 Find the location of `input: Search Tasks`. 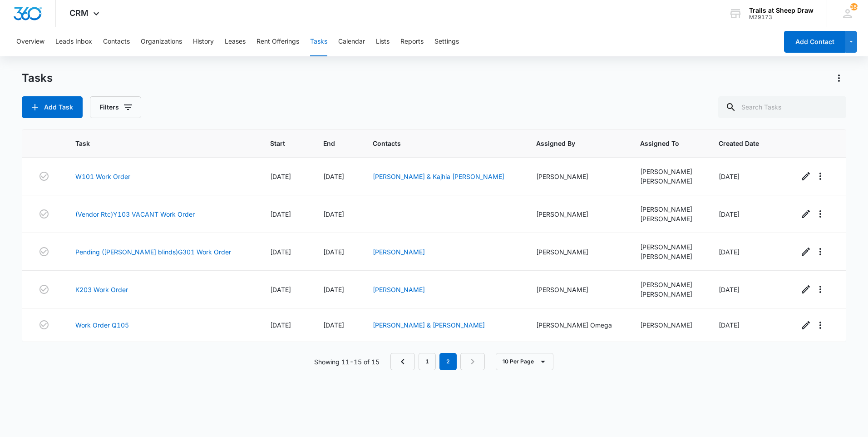

input: Search Tasks is located at coordinates (782, 107).